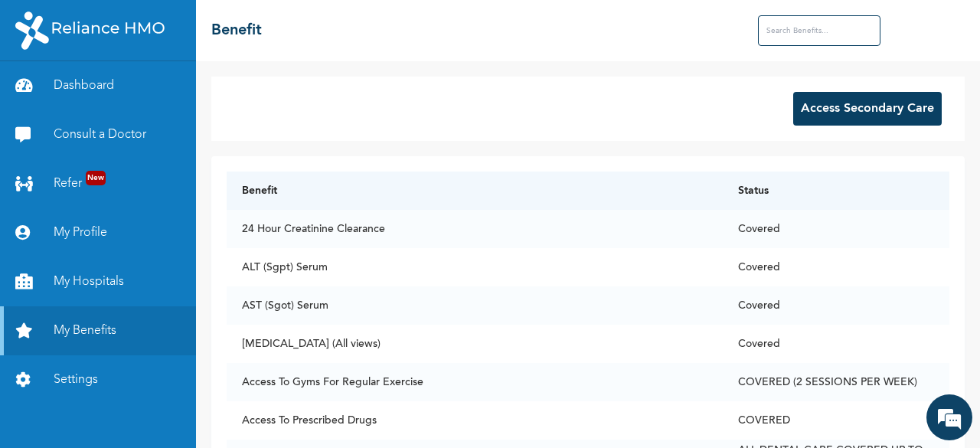  I want to click on input: Search Benefits..., so click(820, 31).